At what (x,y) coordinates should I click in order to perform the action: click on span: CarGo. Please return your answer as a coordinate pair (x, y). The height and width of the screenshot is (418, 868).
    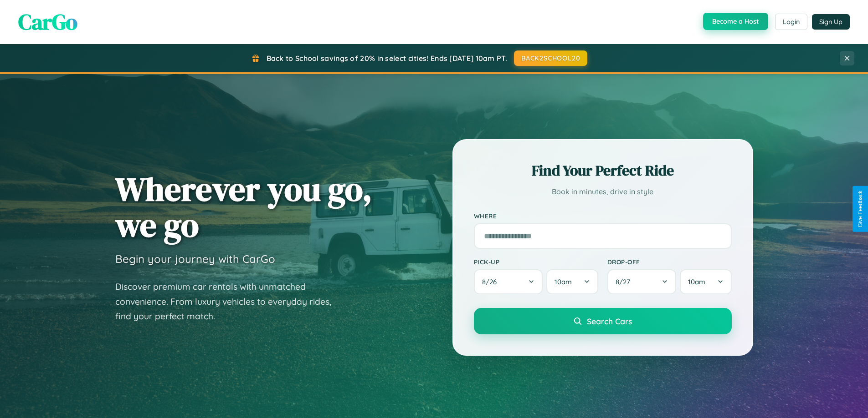
    Looking at the image, I should click on (48, 22).